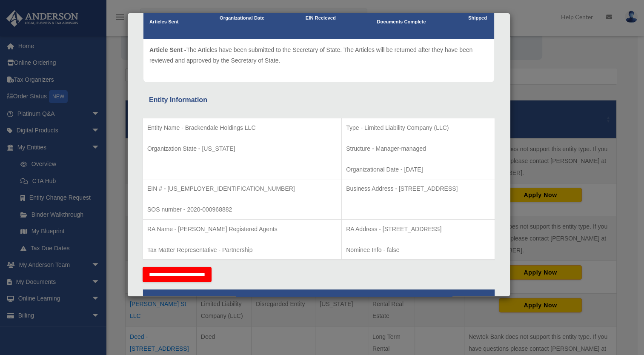 This screenshot has height=355, width=644. I want to click on p: Type - Limited Liability Company (LLC), so click(418, 128).